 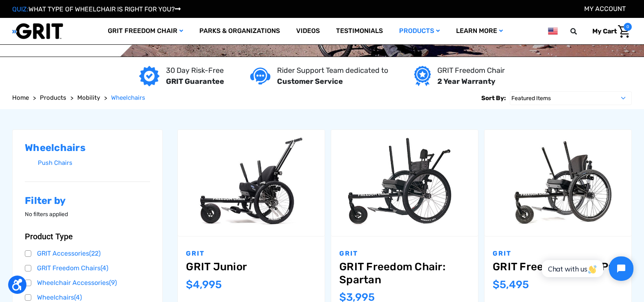 I want to click on a: GRIT Freedom Chairs(4), so click(x=87, y=268).